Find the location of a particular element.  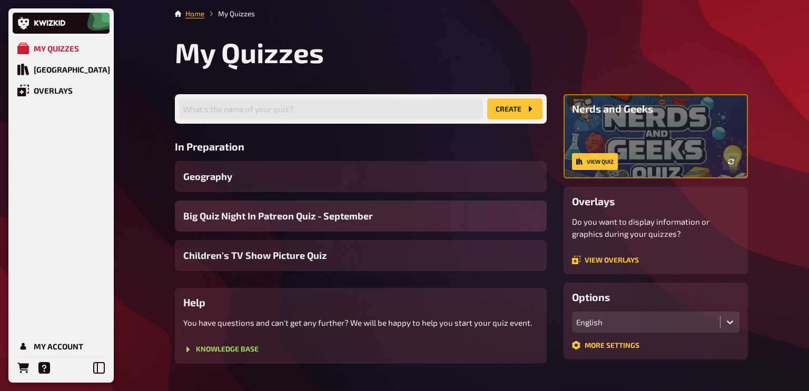

div: Overlays is located at coordinates (53, 91).